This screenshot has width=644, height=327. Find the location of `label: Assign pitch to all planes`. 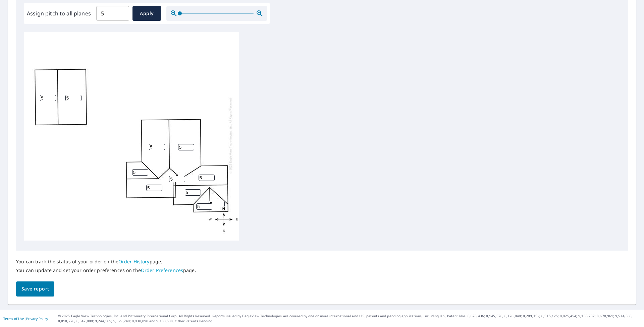

label: Assign pitch to all planes is located at coordinates (59, 13).